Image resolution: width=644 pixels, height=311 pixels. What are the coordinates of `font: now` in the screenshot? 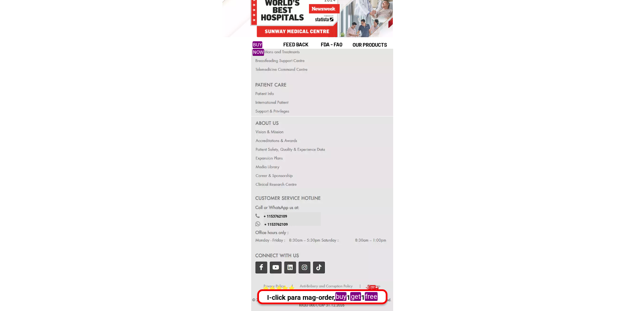 It's located at (258, 52).